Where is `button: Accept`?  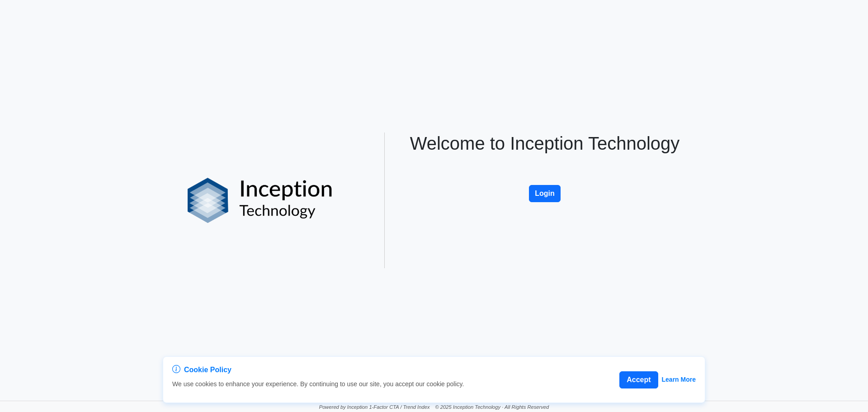 button: Accept is located at coordinates (639, 380).